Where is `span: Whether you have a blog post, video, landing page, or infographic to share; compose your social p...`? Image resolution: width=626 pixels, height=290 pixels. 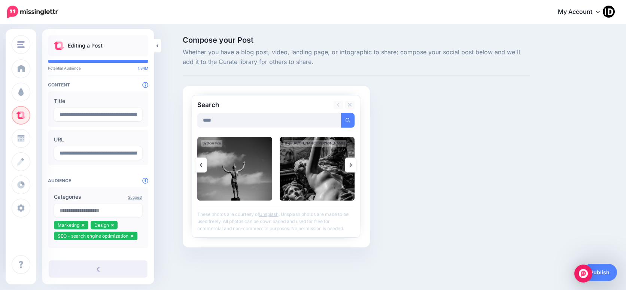
span: Whether you have a blog post, video, landing page, or infographic to share; compose your social p... is located at coordinates (357, 57).